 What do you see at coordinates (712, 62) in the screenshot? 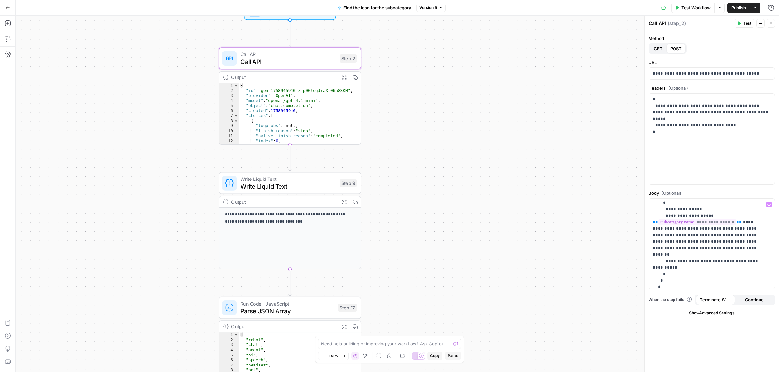
I see `label: URL` at bounding box center [712, 62].